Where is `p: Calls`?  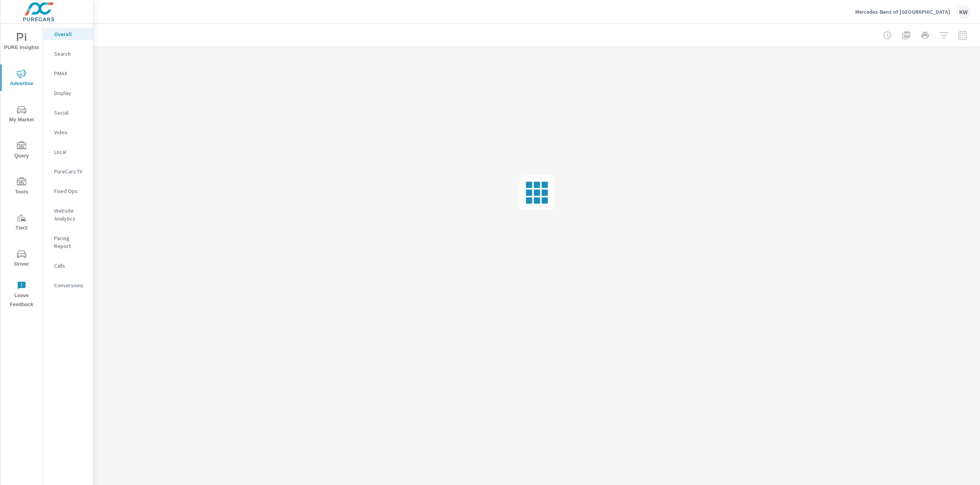
p: Calls is located at coordinates (70, 266).